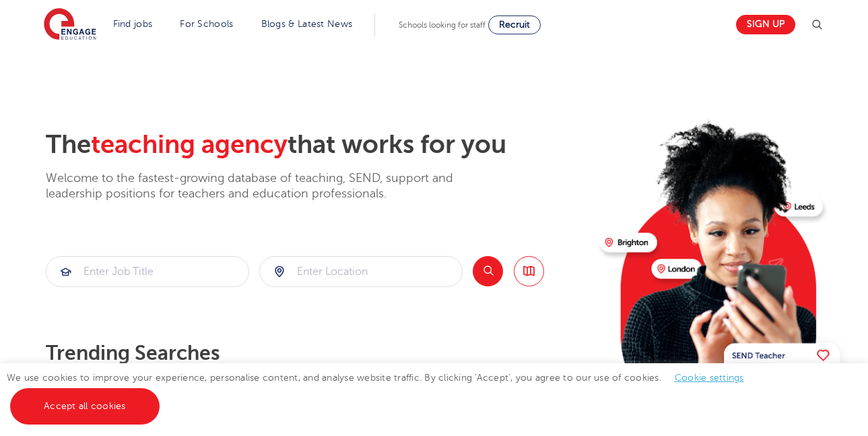  I want to click on a: Sign up, so click(765, 24).